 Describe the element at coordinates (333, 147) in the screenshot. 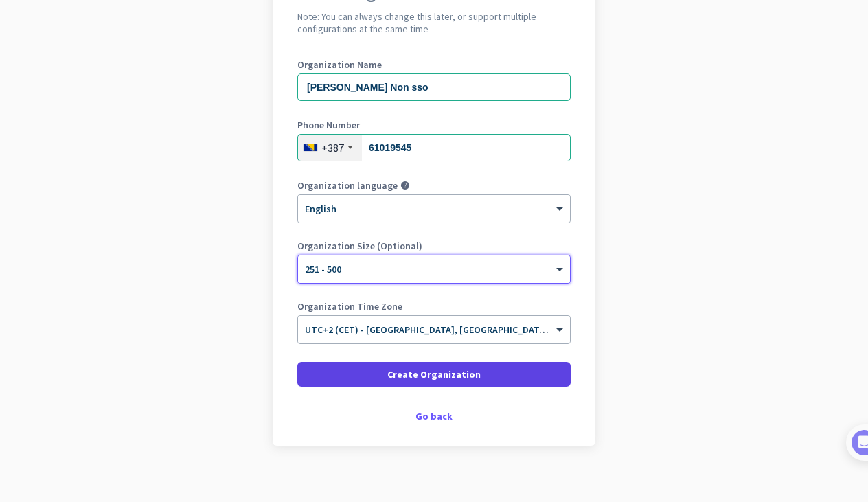

I see `div: +387` at that location.